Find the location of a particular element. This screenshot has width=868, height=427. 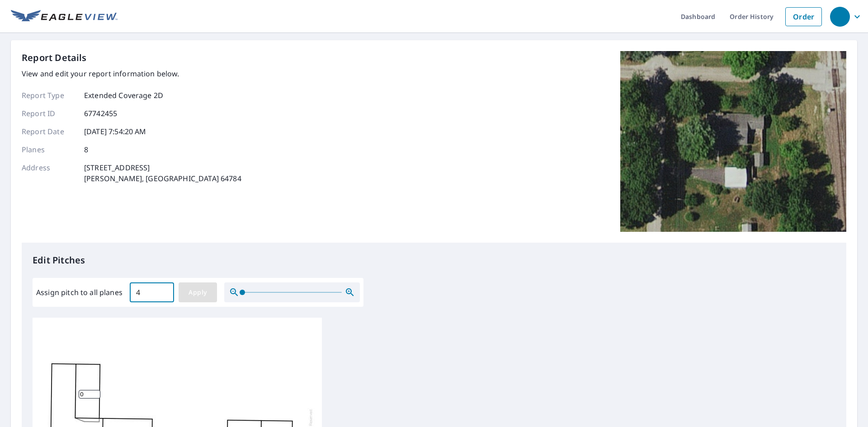

p: 8 is located at coordinates (86, 150).